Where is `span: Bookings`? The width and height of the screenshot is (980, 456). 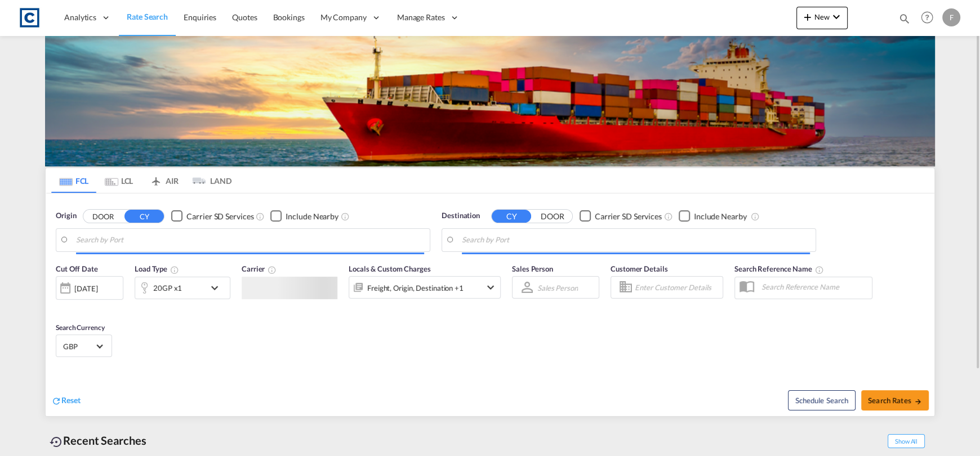
span: Bookings is located at coordinates (289, 17).